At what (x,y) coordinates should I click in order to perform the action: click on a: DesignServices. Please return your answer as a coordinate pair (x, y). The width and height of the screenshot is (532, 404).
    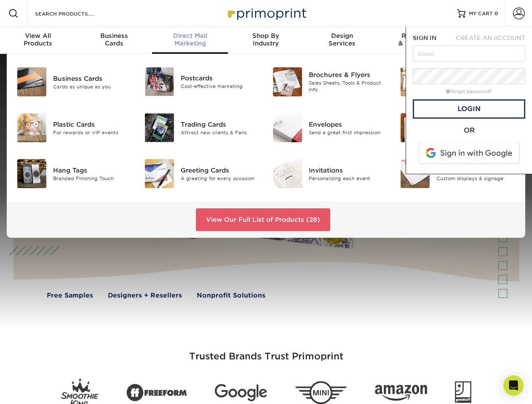
    Looking at the image, I should click on (342, 41).